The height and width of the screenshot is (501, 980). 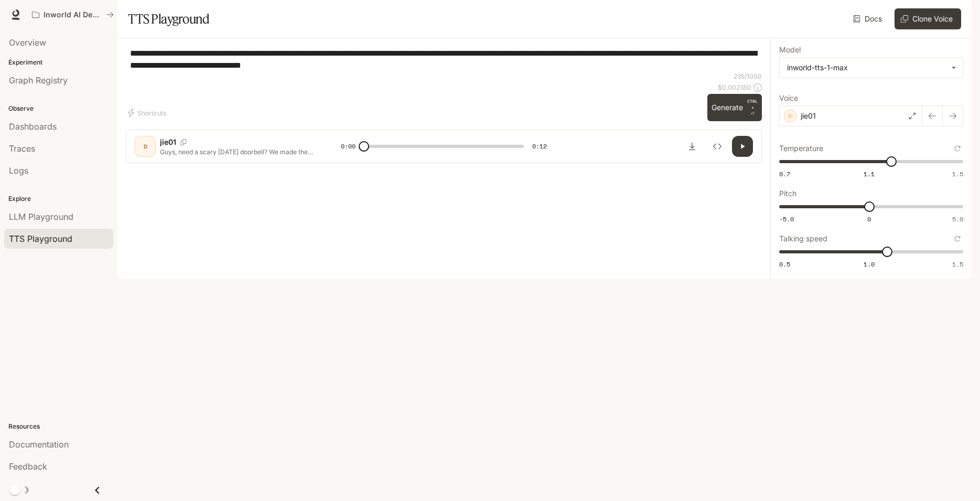 What do you see at coordinates (692, 146) in the screenshot?
I see `button: Download audio` at bounding box center [692, 146].